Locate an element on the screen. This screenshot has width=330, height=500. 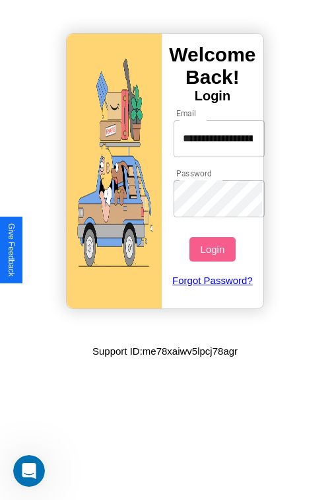
img: gif is located at coordinates (114, 171).